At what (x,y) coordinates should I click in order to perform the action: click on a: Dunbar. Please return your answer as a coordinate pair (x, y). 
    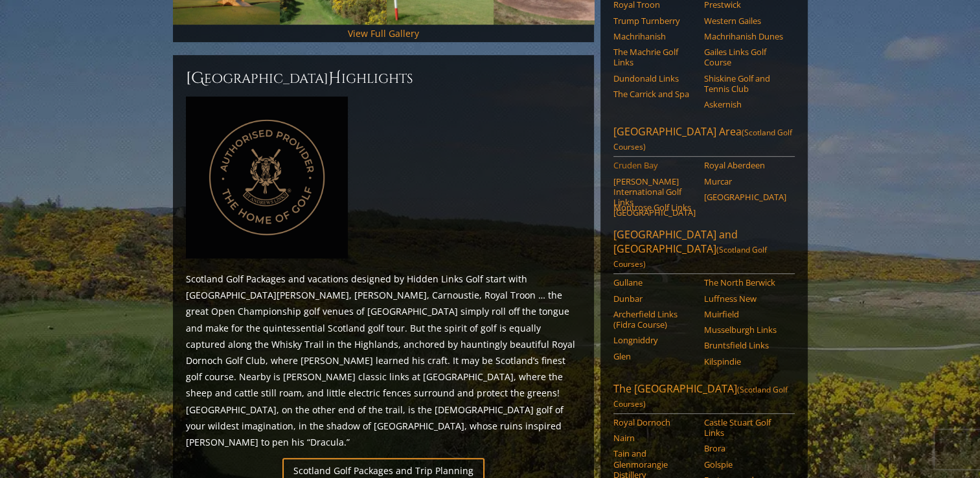
    Looking at the image, I should click on (654, 299).